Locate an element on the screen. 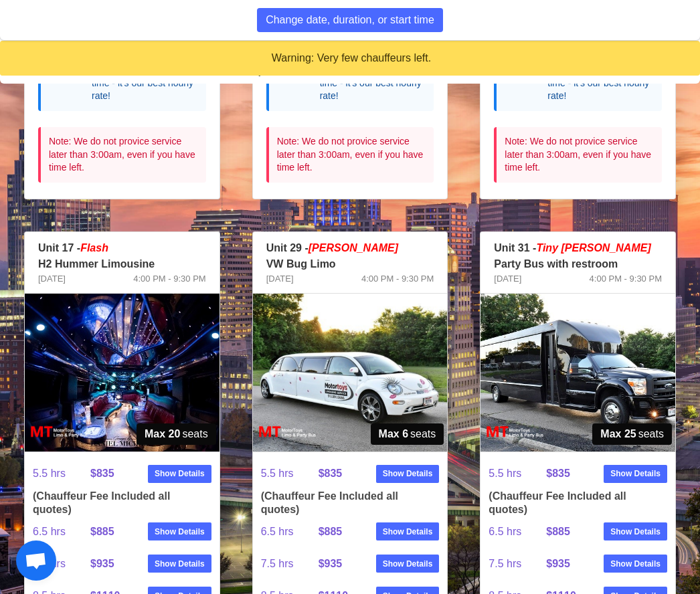 This screenshot has height=594, width=700. img: 17%2002.jpg is located at coordinates (122, 373).